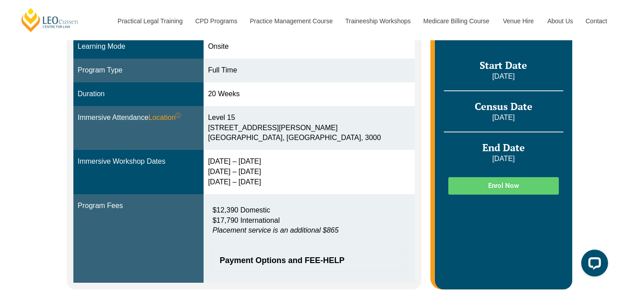 Image resolution: width=634 pixels, height=306 pixels. I want to click on span: Start Date, so click(503, 65).